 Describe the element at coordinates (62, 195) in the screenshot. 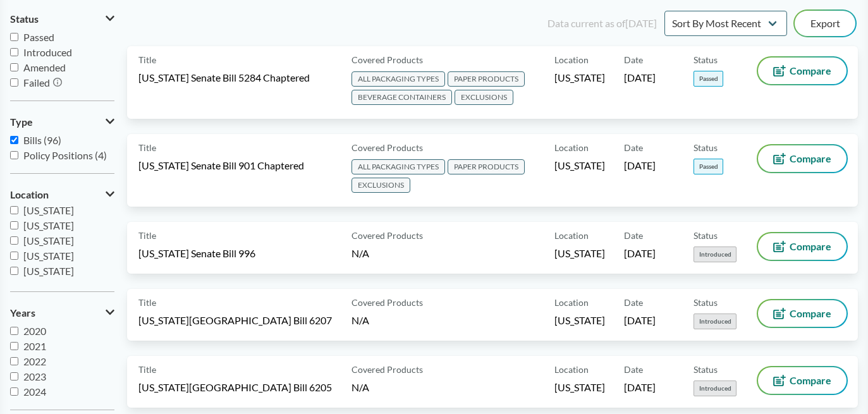

I see `button: Location` at that location.